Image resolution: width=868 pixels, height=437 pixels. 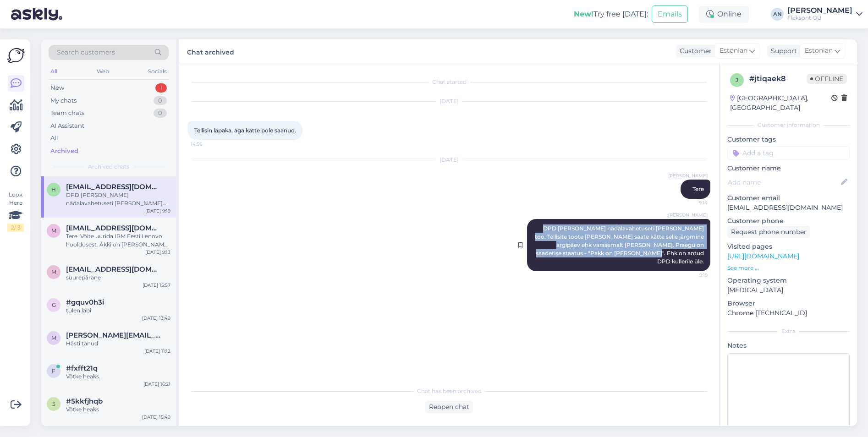 What do you see at coordinates (788, 198) in the screenshot?
I see `p: Customer email` at bounding box center [788, 198].